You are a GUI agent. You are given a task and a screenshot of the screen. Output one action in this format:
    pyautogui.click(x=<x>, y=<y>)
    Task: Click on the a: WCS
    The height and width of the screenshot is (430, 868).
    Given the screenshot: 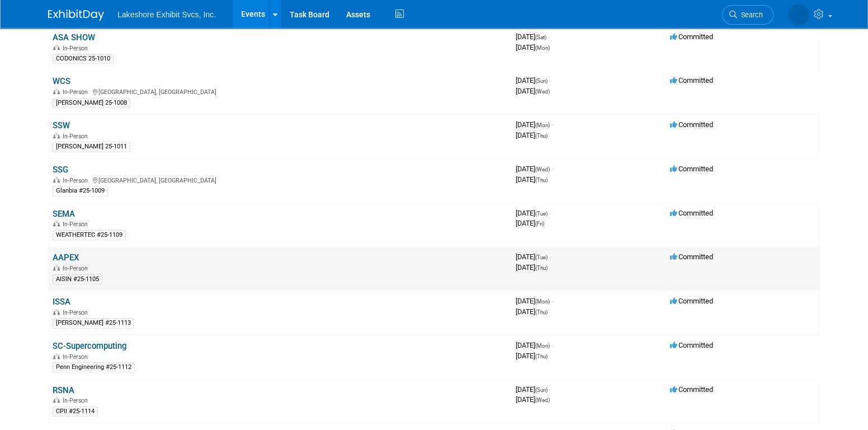 What is the action you would take?
    pyautogui.click(x=62, y=81)
    